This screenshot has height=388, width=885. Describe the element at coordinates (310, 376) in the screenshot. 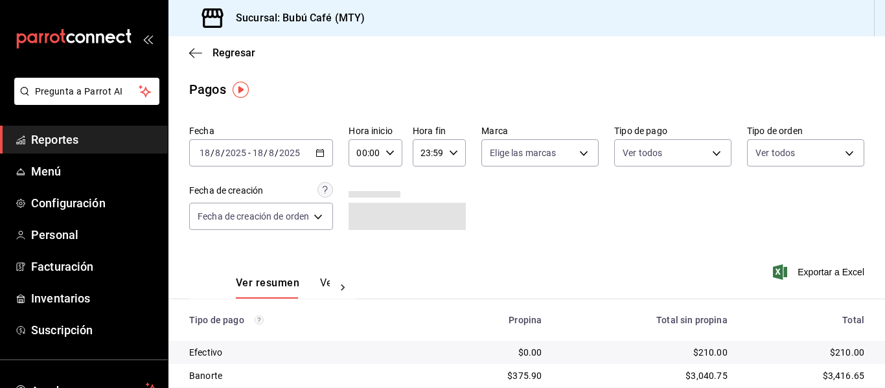

I see `div: Banorte` at that location.